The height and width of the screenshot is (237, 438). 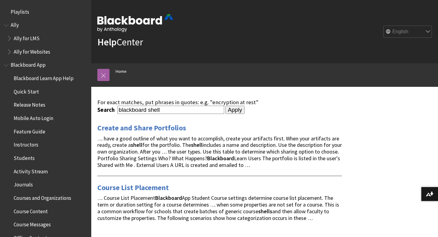 What do you see at coordinates (20, 11) in the screenshot?
I see `span: Playlists` at bounding box center [20, 11].